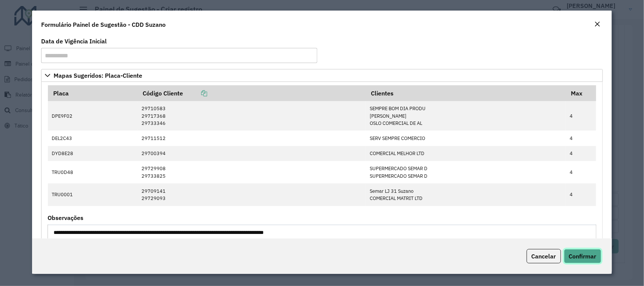 This screenshot has height=286, width=644. What do you see at coordinates (466, 138) in the screenshot?
I see `td: SERV SEMPRE COMERCIO` at bounding box center [466, 138].